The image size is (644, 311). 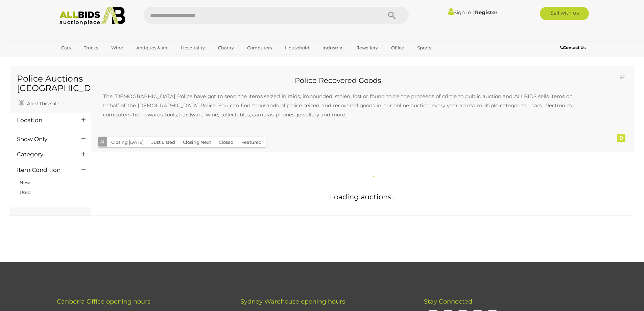 I want to click on a: Sports, so click(x=424, y=48).